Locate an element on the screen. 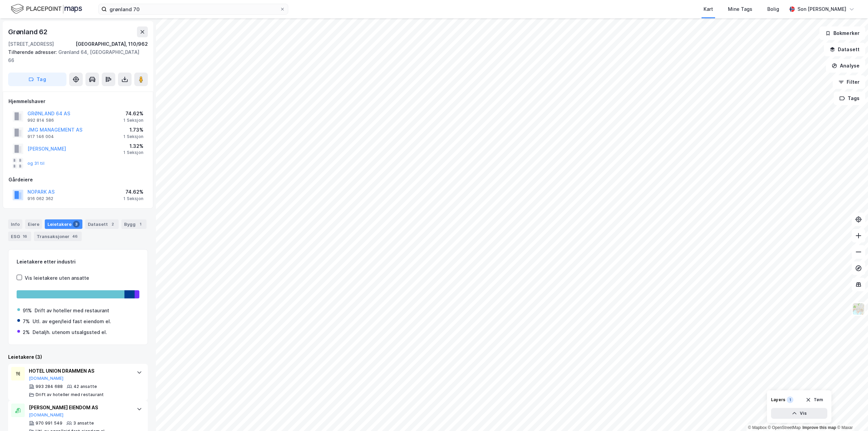 This screenshot has height=431, width=868. button: Tag is located at coordinates (37, 79).